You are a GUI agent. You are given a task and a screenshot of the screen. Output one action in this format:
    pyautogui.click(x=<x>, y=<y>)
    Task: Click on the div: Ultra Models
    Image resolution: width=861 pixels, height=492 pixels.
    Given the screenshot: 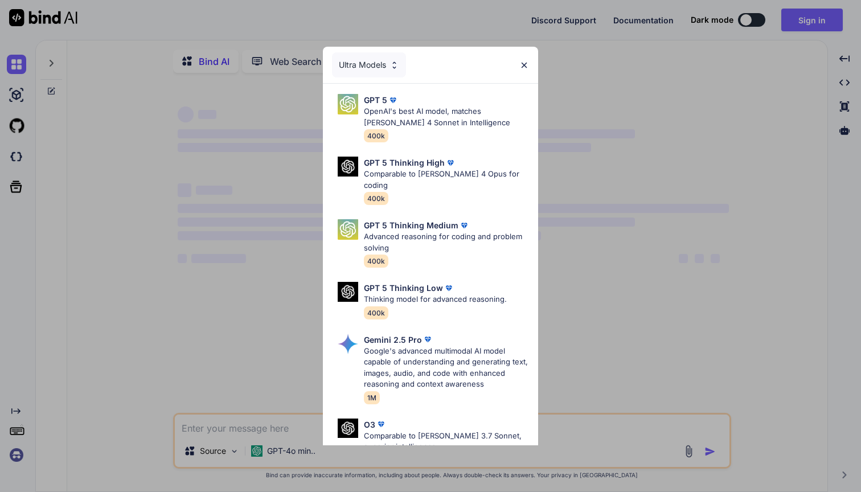 What is the action you would take?
    pyautogui.click(x=369, y=65)
    